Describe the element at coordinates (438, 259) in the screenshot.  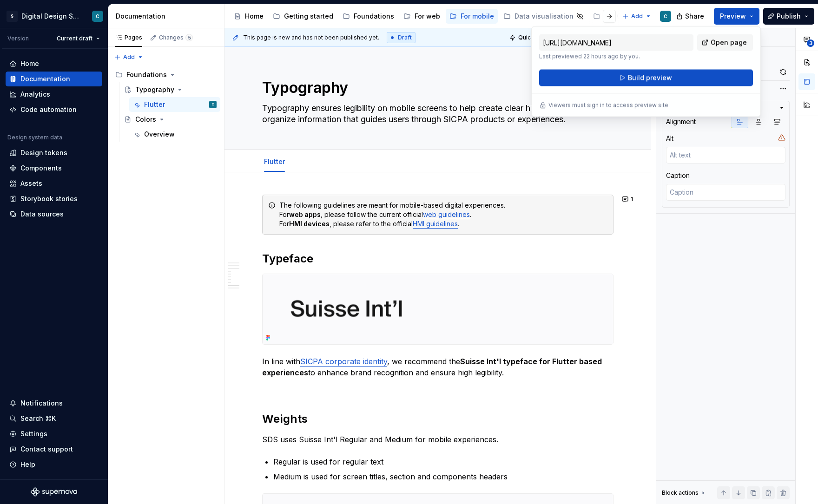
I see `h2: Typeface` at that location.